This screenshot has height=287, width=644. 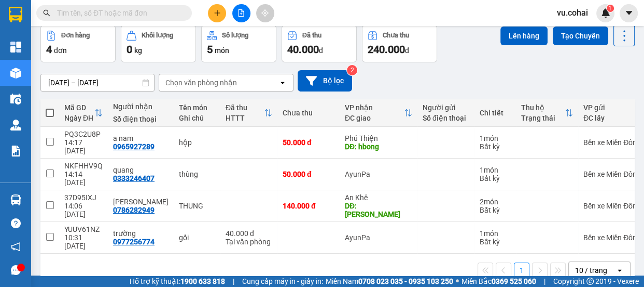 What do you see at coordinates (197, 118) in the screenshot?
I see `div: Ghi chú` at bounding box center [197, 118].